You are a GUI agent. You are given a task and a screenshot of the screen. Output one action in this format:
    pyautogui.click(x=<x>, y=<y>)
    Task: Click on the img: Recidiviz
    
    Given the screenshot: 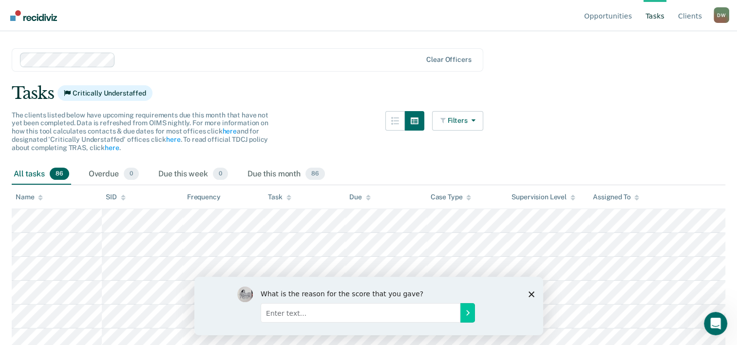 What is the action you would take?
    pyautogui.click(x=34, y=16)
    